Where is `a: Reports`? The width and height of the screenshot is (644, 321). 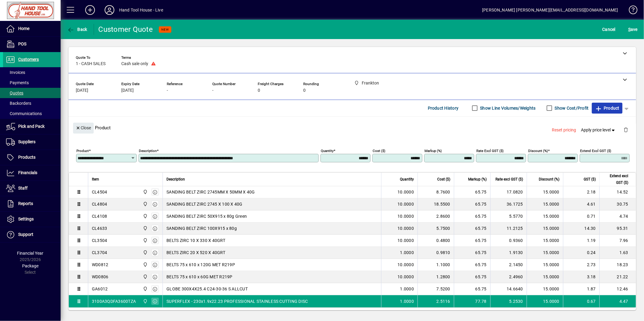
a: Reports is located at coordinates (32, 204).